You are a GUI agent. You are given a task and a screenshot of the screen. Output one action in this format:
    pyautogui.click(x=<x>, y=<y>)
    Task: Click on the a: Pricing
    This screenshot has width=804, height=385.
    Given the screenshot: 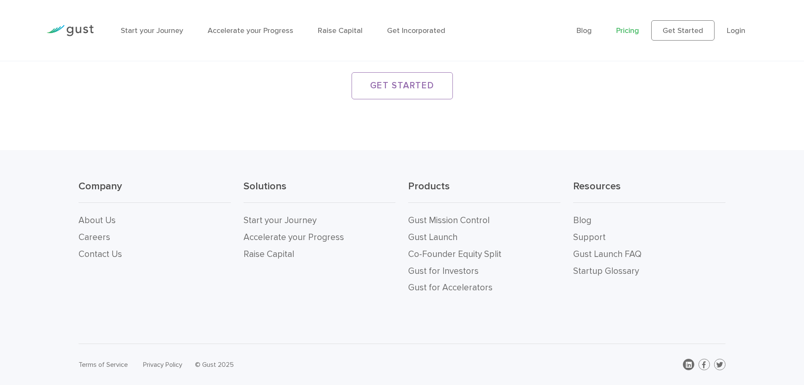 What is the action you would take?
    pyautogui.click(x=628, y=30)
    